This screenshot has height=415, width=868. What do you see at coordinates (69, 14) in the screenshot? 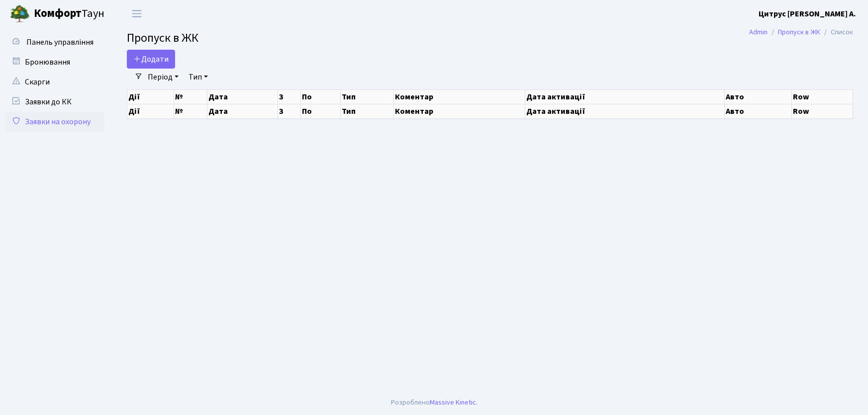
I see `span: Таун` at bounding box center [69, 14].